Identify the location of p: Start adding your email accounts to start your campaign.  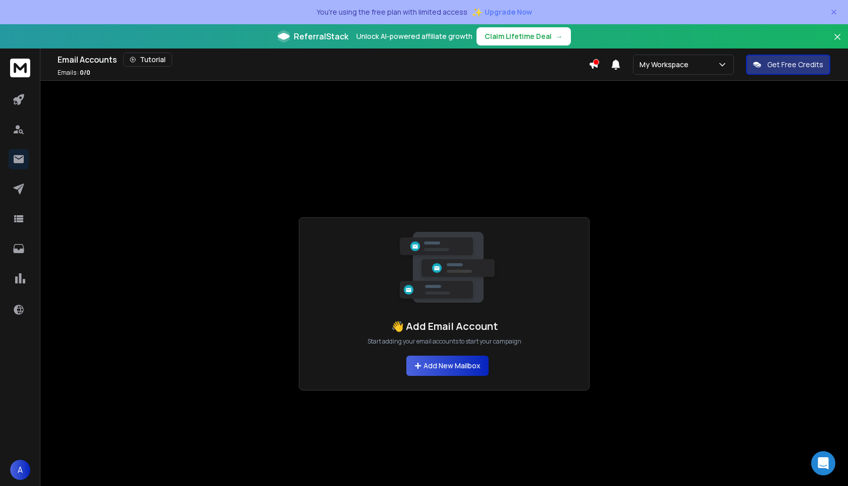
(444, 341).